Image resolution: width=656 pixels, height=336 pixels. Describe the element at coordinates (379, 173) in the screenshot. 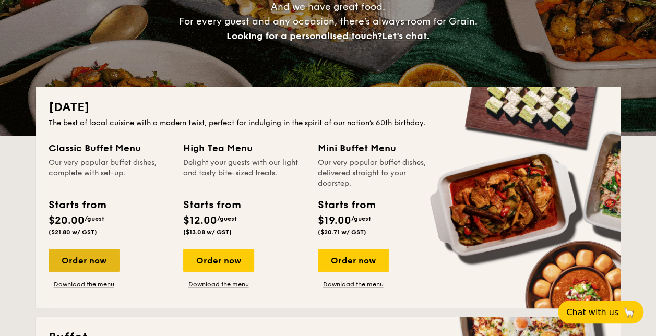

I see `div: Our very popular buffet dishes, delivered straight to your doorstep.` at that location.